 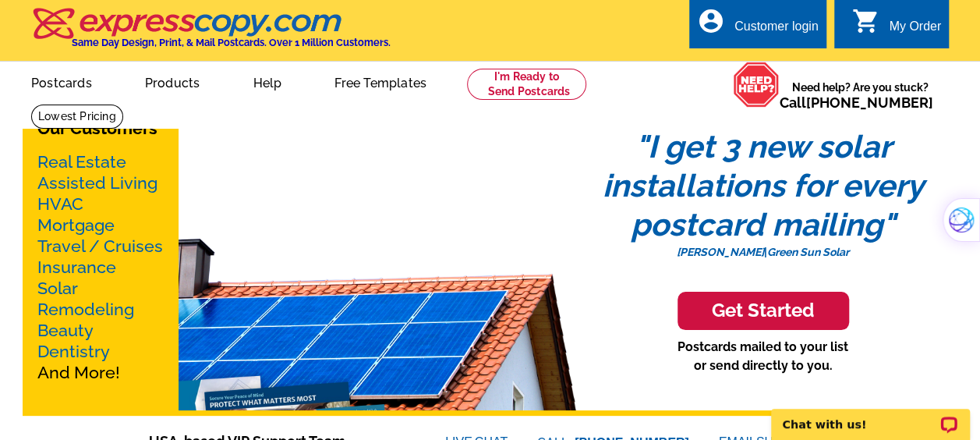 I want to click on a: Help, so click(x=267, y=81).